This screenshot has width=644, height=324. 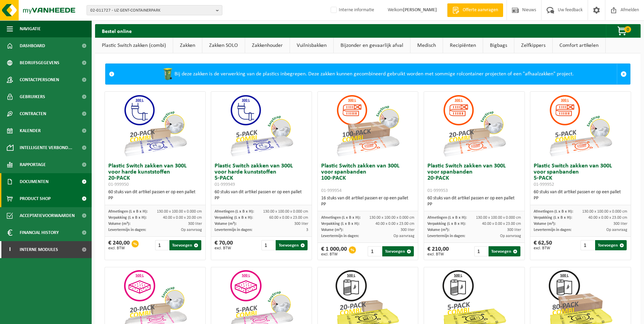 What do you see at coordinates (480, 10) in the screenshot?
I see `span: Offerte aanvragen` at bounding box center [480, 10].